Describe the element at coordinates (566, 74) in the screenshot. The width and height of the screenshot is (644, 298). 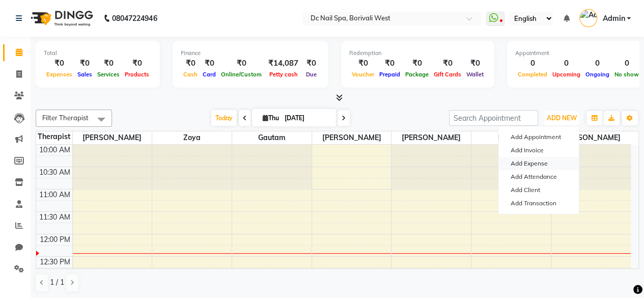
I see `span: Upcoming` at that location.